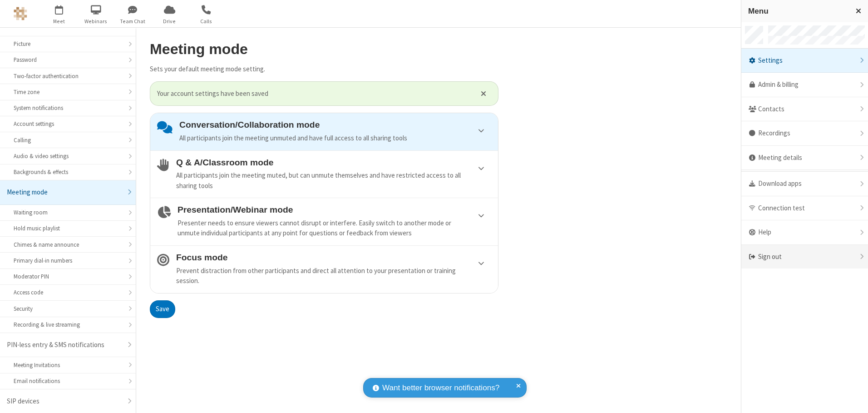 The image size is (868, 413). I want to click on h4: Q & A/Classroom mode, so click(333, 162).